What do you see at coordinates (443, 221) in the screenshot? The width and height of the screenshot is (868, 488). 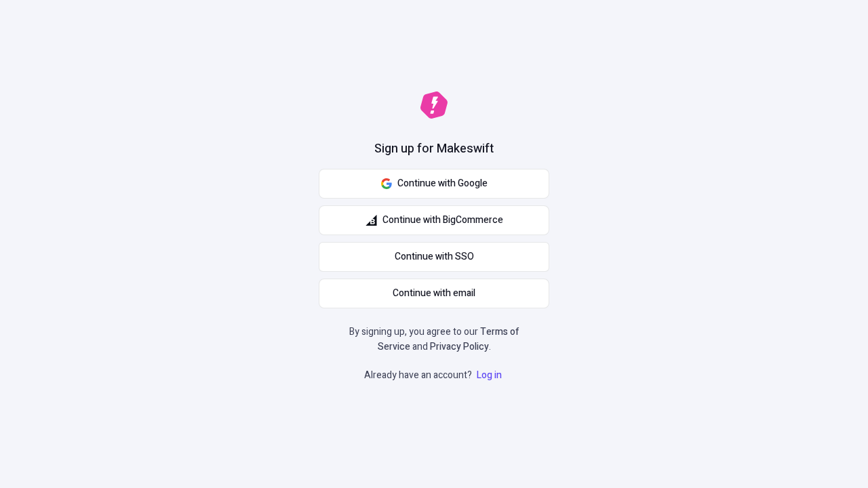 I see `span: Continue with BigCommerce` at bounding box center [443, 221].